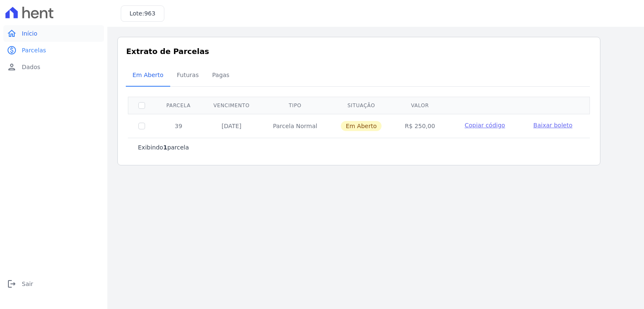 The width and height of the screenshot is (644, 309). What do you see at coordinates (150, 13) in the screenshot?
I see `span: 963` at bounding box center [150, 13].